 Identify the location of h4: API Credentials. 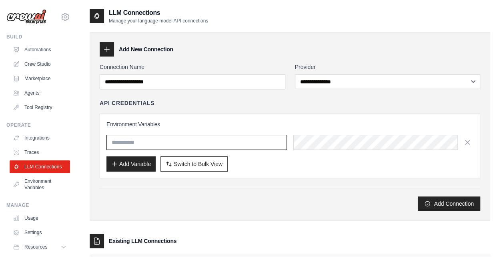
(127, 103).